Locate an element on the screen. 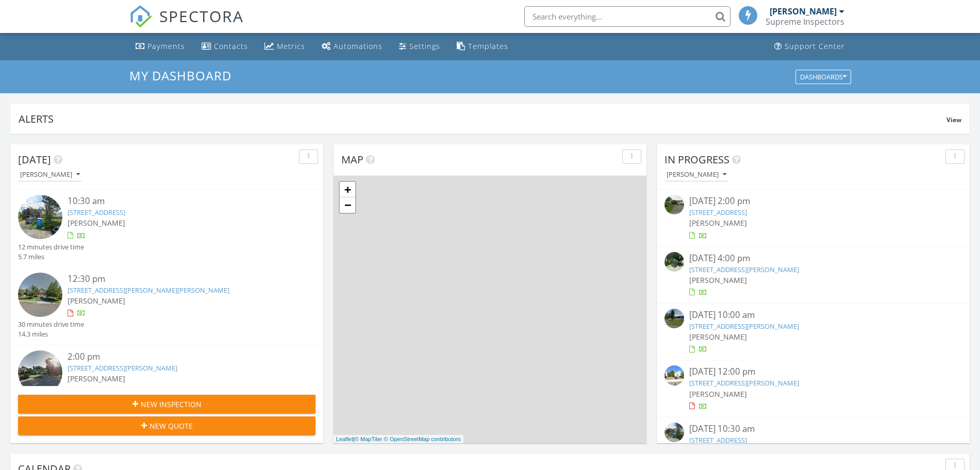 The height and width of the screenshot is (470, 980). a: Templates is located at coordinates (483, 46).